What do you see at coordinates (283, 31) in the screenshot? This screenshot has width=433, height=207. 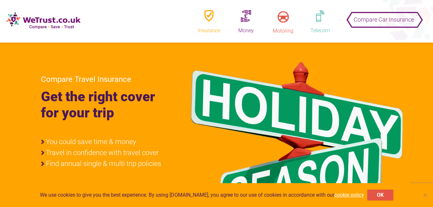 I see `div: Motoring` at bounding box center [283, 31].